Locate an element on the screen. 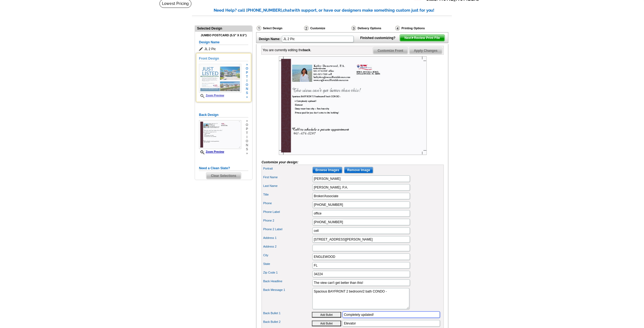  div: Printing Options is located at coordinates (419, 28).